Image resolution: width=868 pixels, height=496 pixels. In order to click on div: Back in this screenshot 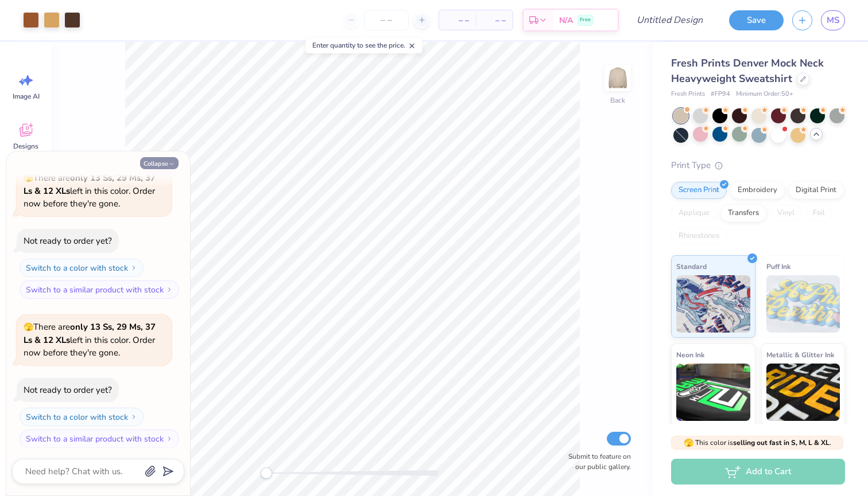, I will do `click(618, 100)`.